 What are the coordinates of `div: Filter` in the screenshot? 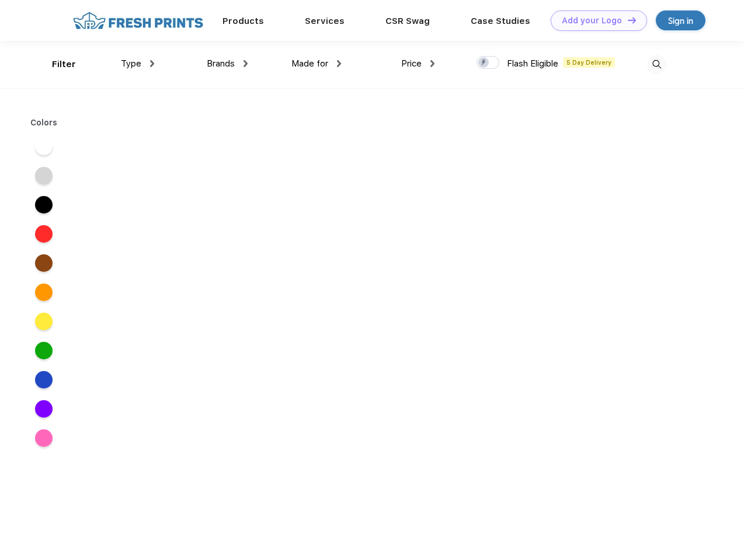 It's located at (63, 64).